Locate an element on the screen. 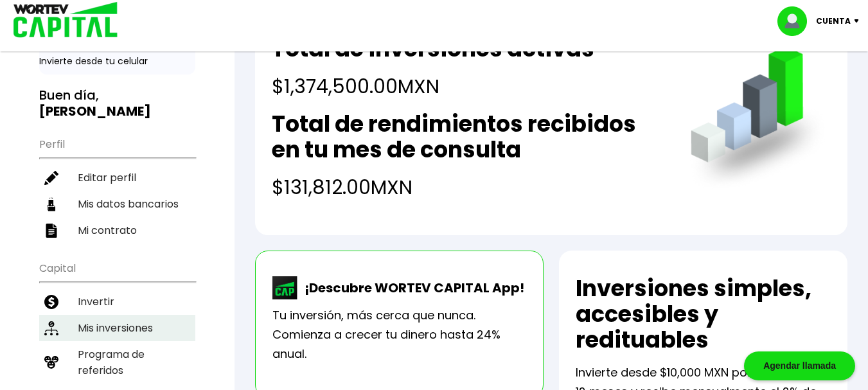  h4: $131,812.00 MXN is located at coordinates (469, 187).